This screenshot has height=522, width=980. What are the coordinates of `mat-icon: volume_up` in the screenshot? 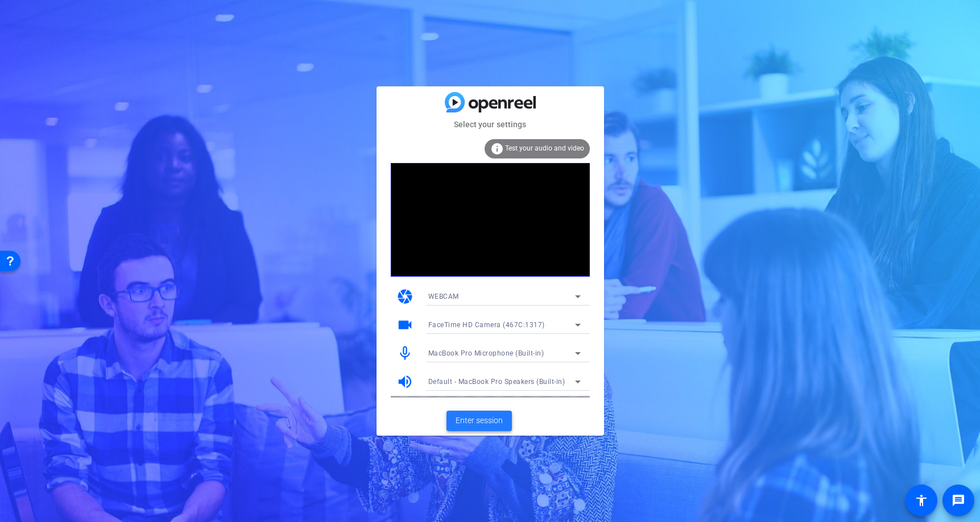 It's located at (405, 382).